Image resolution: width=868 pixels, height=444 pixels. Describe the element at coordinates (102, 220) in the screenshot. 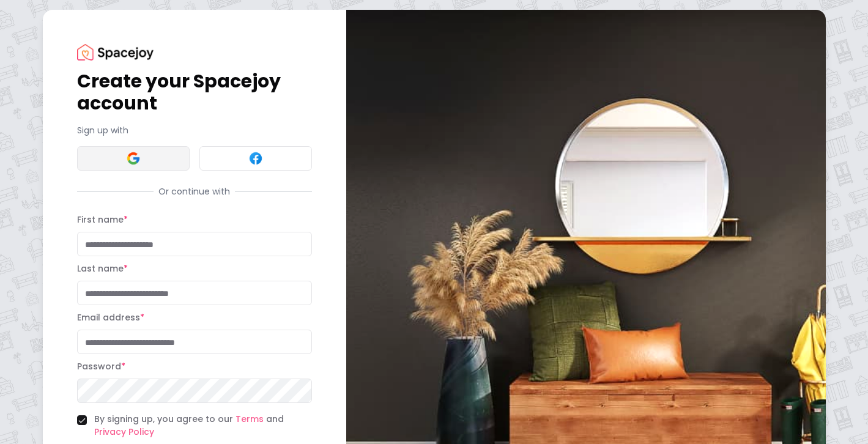

I see `label: First name` at that location.